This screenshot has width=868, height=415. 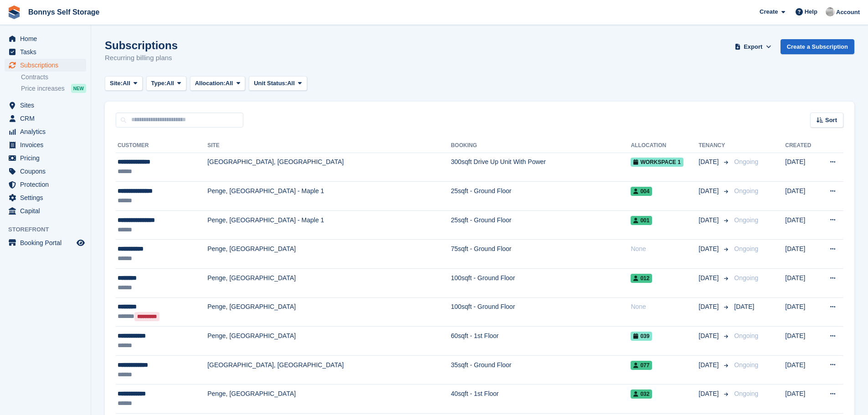 What do you see at coordinates (540, 255) in the screenshot?
I see `td: 75sqft - Ground Floor` at bounding box center [540, 255].